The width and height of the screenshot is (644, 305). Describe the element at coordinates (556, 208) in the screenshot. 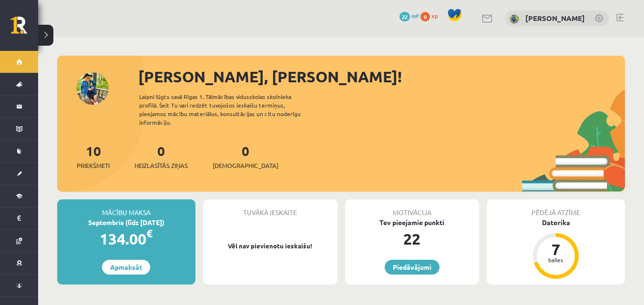

I see `div: Pēdējā atzīme` at that location.